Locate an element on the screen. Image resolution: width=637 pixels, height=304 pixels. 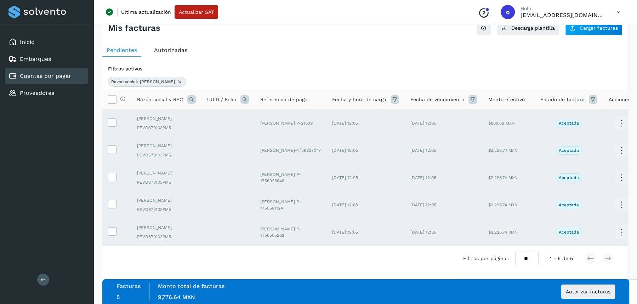
span: 1 - 5 de 5 is located at coordinates (561, 258).